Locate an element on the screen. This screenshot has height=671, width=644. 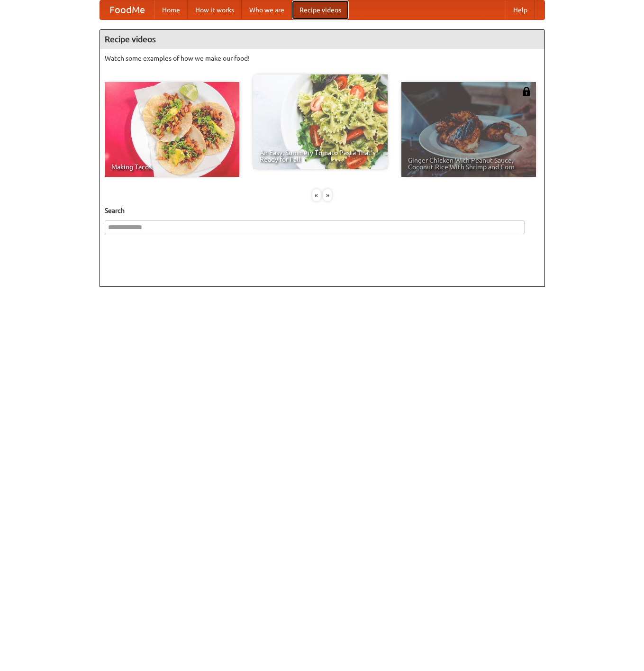
span: An Easy, Summery Tomato Pasta That's Ready for Fall is located at coordinates (321, 156).